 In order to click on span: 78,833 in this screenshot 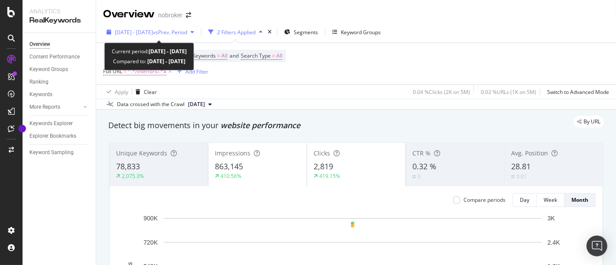, I will do `click(128, 166)`.